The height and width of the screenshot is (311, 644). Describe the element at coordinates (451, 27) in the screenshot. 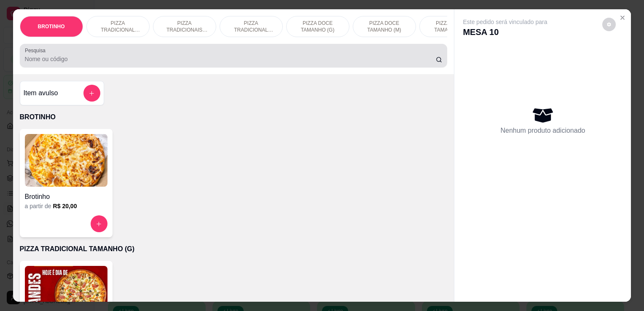

I see `p: PIZZA DOCE TAMANHO (P)` at that location.